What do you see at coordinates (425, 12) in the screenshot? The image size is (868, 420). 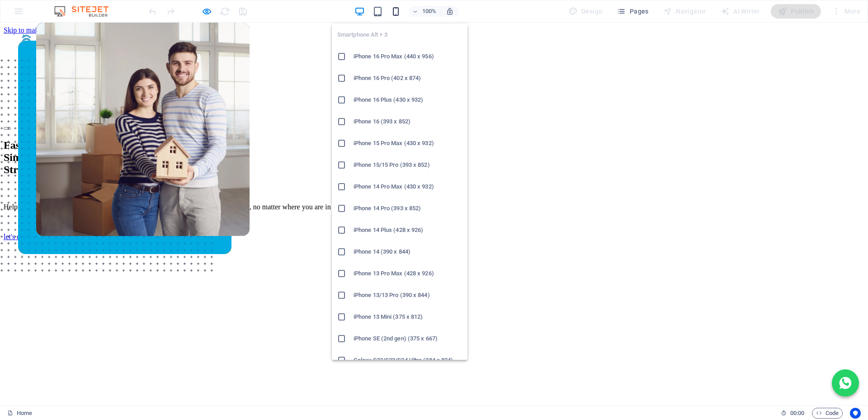 I see `button: 100%` at bounding box center [425, 12].